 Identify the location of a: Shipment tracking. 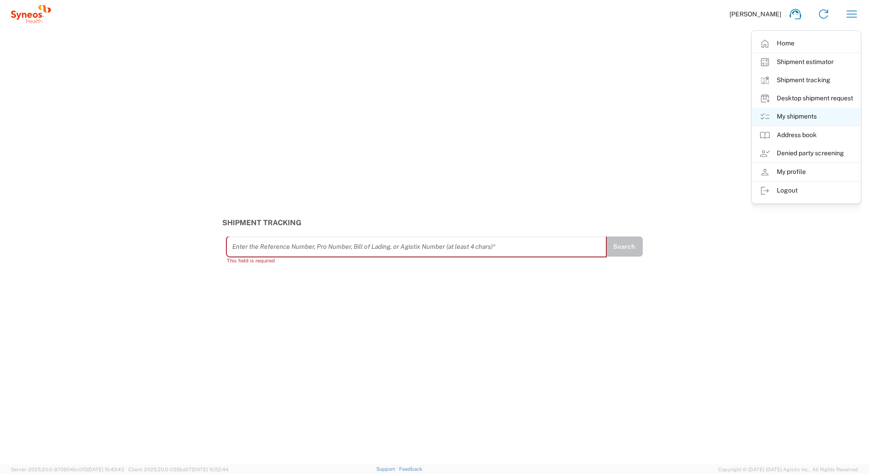
(806, 80).